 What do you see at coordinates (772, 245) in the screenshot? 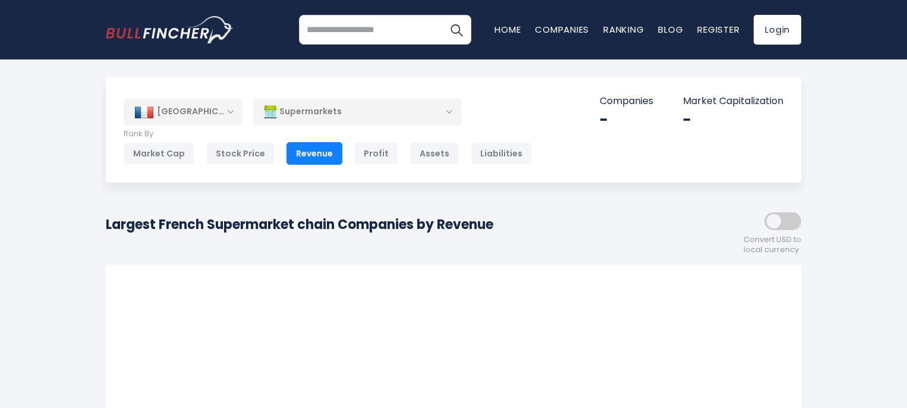
I see `span: Convert USD to local currency` at bounding box center [772, 245].